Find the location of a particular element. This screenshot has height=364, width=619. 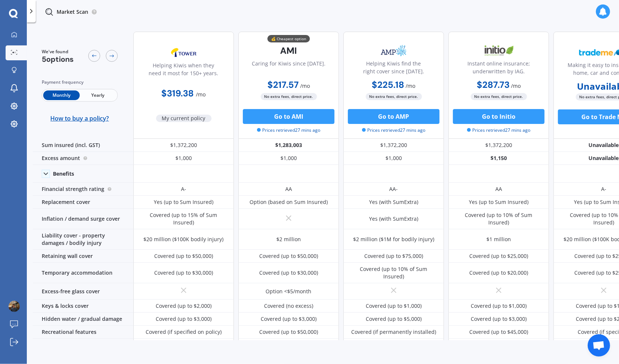

div: $1,150 is located at coordinates (499, 158).